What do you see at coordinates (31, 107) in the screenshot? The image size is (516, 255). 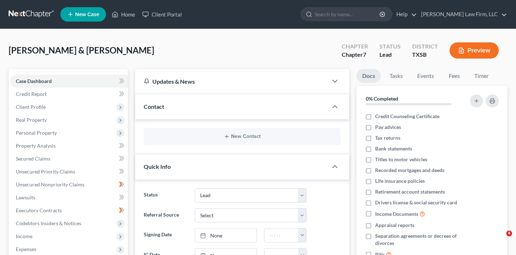 I see `span: Client Profile` at bounding box center [31, 107].